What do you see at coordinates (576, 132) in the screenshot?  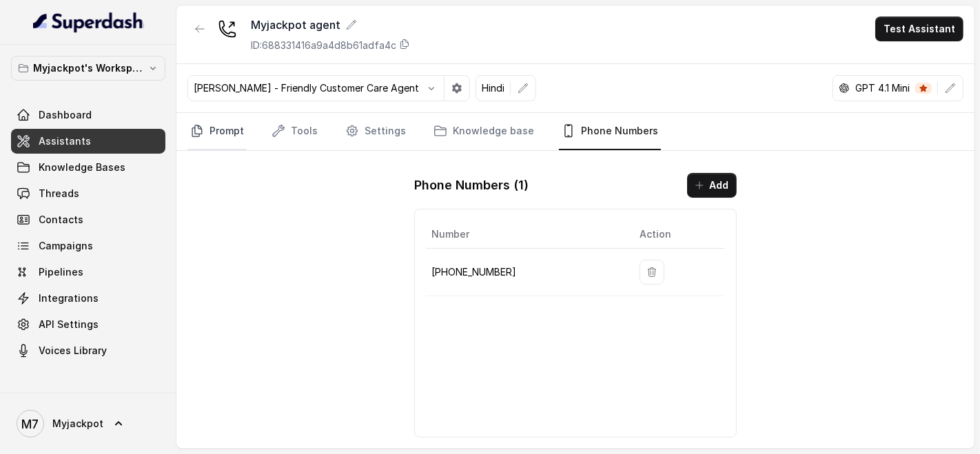 I see `nav: Tabs` at bounding box center [576, 132].